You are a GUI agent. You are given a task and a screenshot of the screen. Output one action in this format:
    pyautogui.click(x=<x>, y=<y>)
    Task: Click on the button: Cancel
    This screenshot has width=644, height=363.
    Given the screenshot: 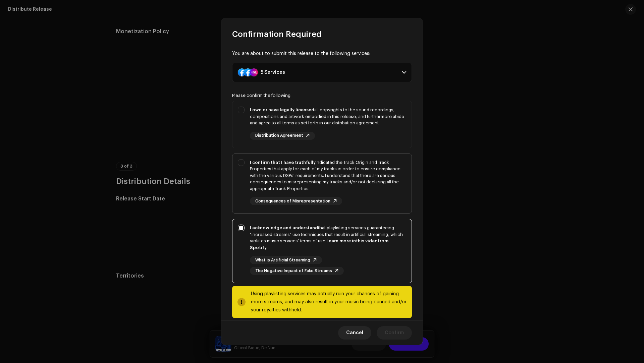 What is the action you would take?
    pyautogui.click(x=354, y=333)
    